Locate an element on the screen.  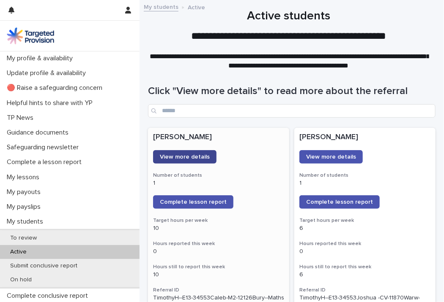
p: Complete a lesson report is located at coordinates (46, 162).